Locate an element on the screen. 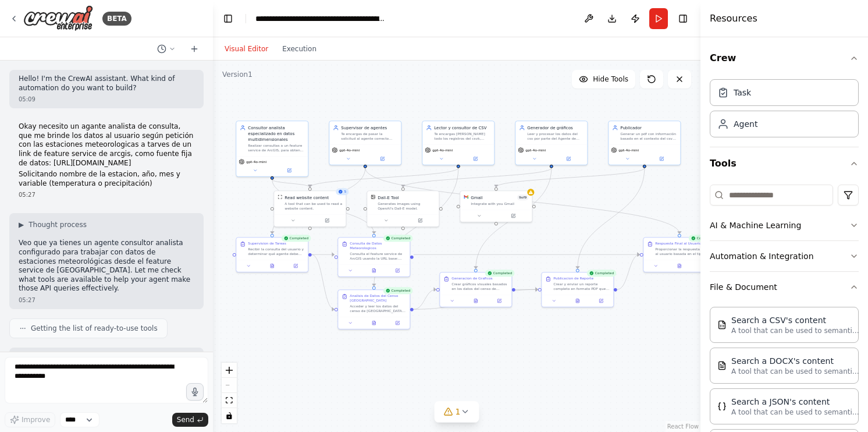 Image resolution: width=868 pixels, height=432 pixels. div: Leer y procesar los datos del csv por parte del Agente de Lectura y consultor de CSV. Para genera... is located at coordinates (554, 137).